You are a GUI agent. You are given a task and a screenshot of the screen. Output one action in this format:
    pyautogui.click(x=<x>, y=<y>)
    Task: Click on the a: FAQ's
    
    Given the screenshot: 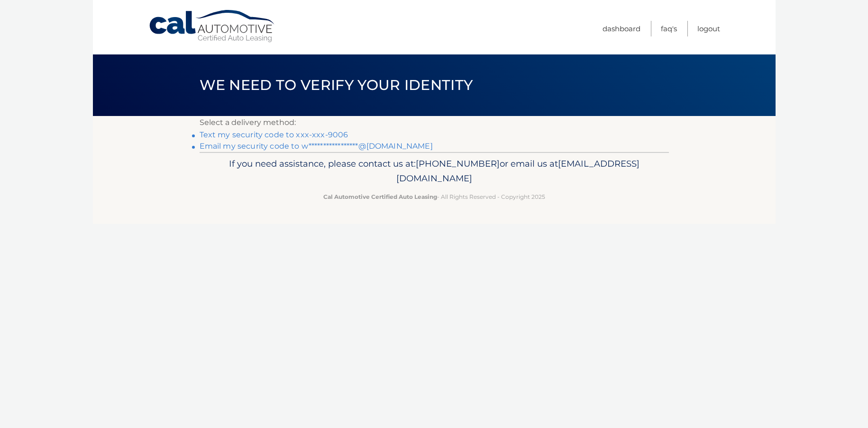 What is the action you would take?
    pyautogui.click(x=669, y=29)
    